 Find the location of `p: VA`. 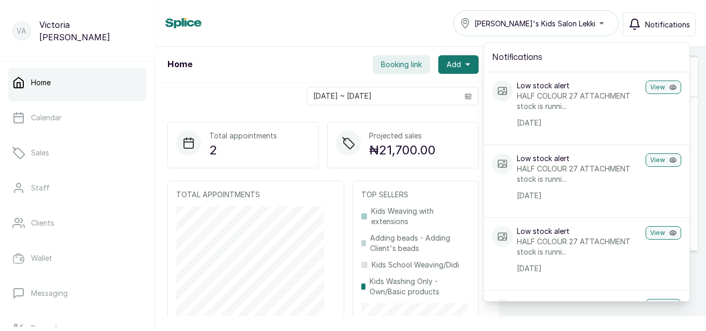

p: VA is located at coordinates (21, 31).